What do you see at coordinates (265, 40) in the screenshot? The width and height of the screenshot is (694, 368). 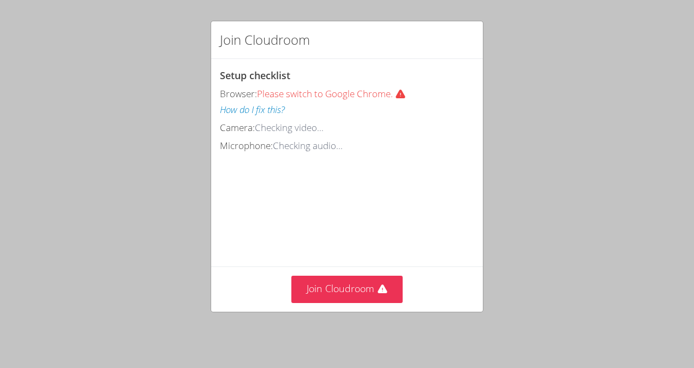 I see `h2: Join Cloudroom` at bounding box center [265, 40].